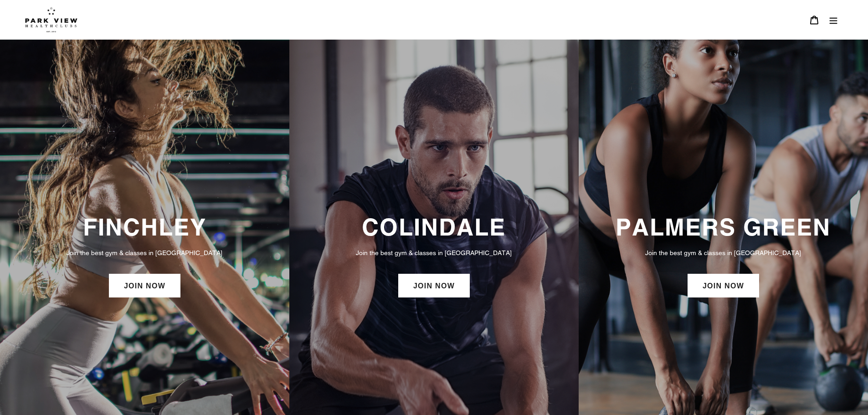 This screenshot has height=415, width=868. What do you see at coordinates (144, 286) in the screenshot?
I see `a: JOIN NOW: Finchley Membership` at bounding box center [144, 286].